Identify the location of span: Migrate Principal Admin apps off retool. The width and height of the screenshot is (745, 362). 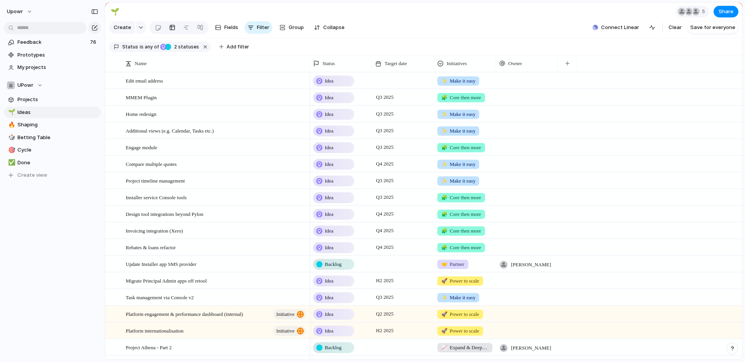
(166, 281).